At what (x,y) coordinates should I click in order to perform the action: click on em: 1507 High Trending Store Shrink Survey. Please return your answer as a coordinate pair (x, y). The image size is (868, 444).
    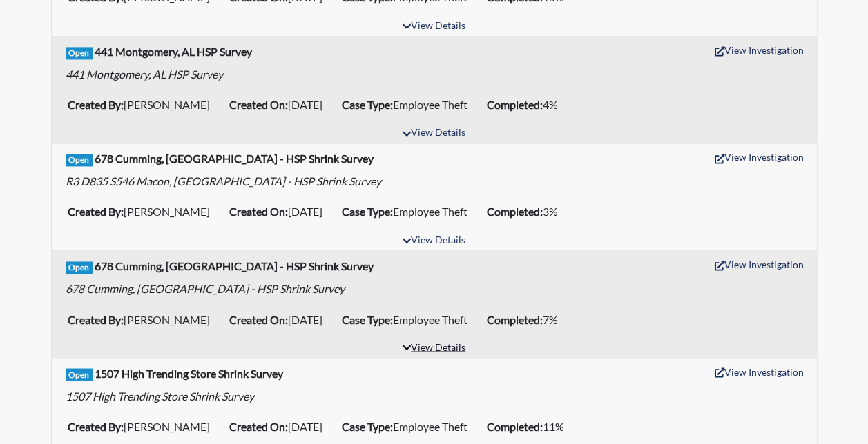
    Looking at the image, I should click on (160, 396).